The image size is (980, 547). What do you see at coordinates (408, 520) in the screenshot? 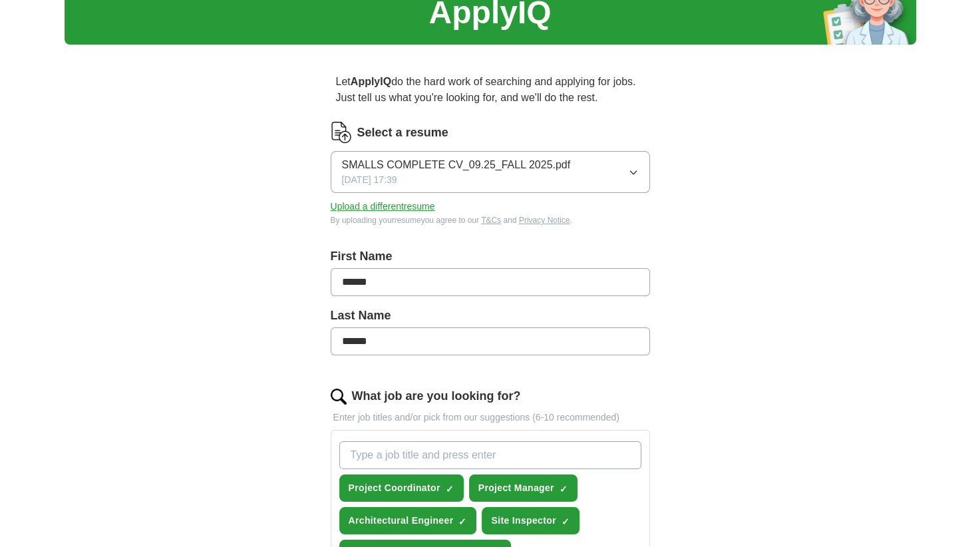
I see `button: Architectural Engineer✓` at bounding box center [408, 520].